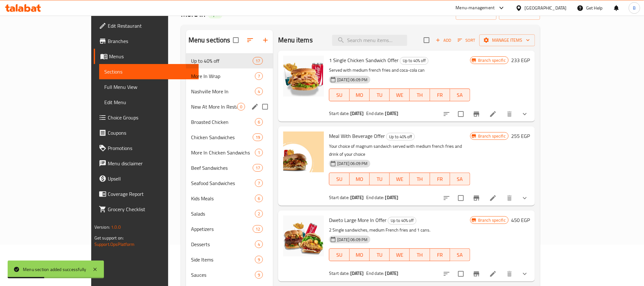  I want to click on span: Branch specific, so click(492, 60).